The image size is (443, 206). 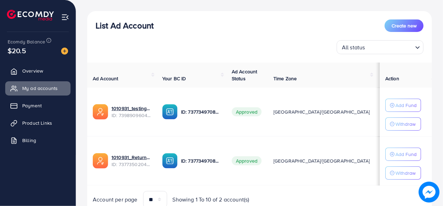 I want to click on span: Your BC ID, so click(x=174, y=79).